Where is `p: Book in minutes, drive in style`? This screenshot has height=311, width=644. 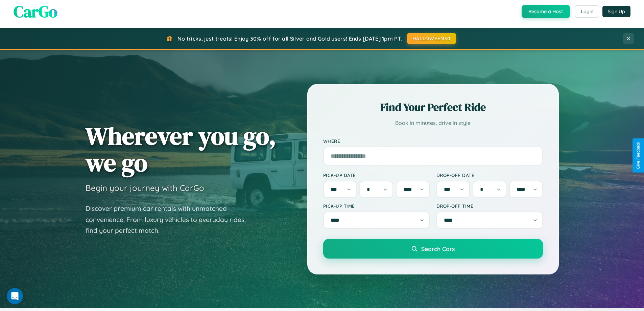
p: Book in minutes, drive in style is located at coordinates (433, 123).